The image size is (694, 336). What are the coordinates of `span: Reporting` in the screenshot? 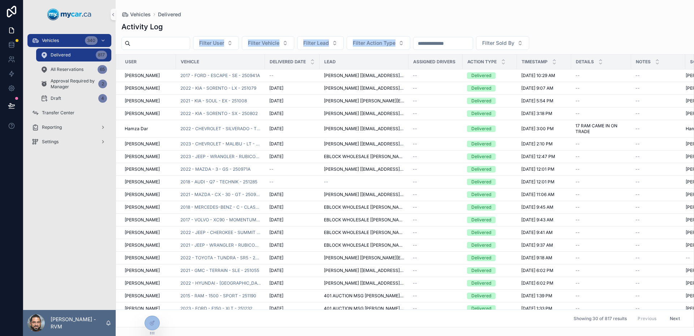 It's located at (52, 127).